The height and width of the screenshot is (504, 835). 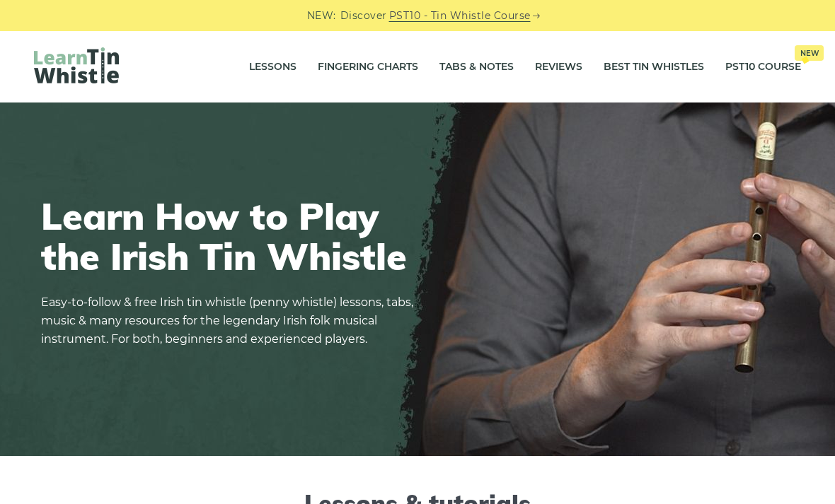 I want to click on p: Easy-to-follow & free Irish tin whistle (penny whistle) lessons, tabs, music & many resources for..., so click(x=232, y=321).